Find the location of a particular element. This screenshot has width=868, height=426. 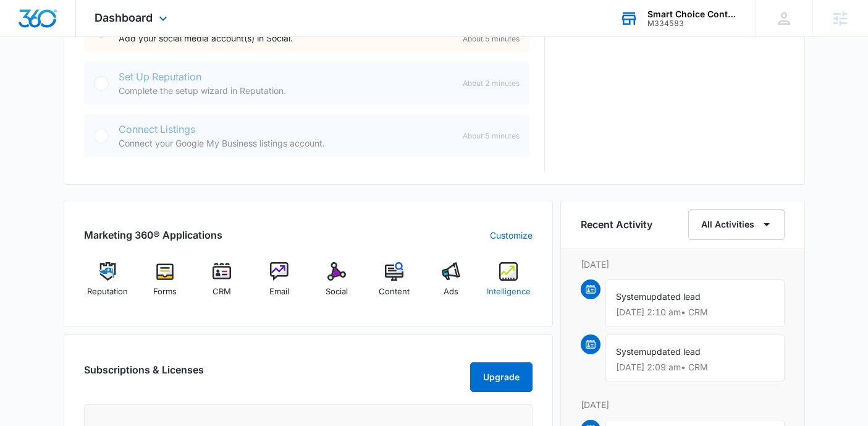

span: Email is located at coordinates (279, 291).